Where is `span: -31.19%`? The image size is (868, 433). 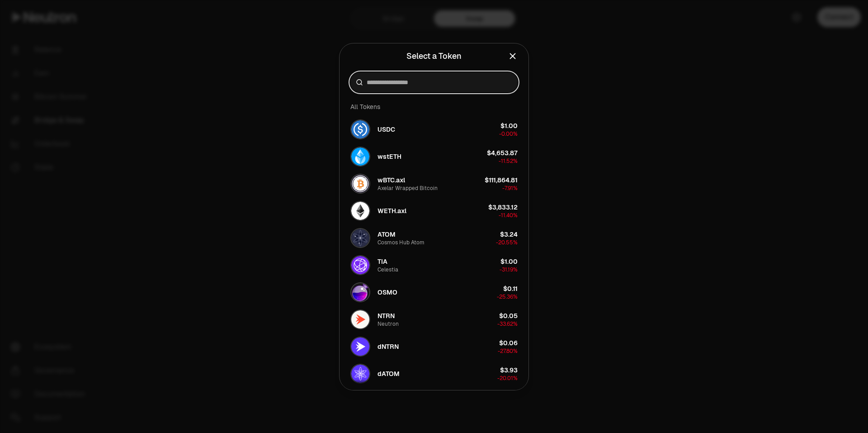 span: -31.19% is located at coordinates (508, 270).